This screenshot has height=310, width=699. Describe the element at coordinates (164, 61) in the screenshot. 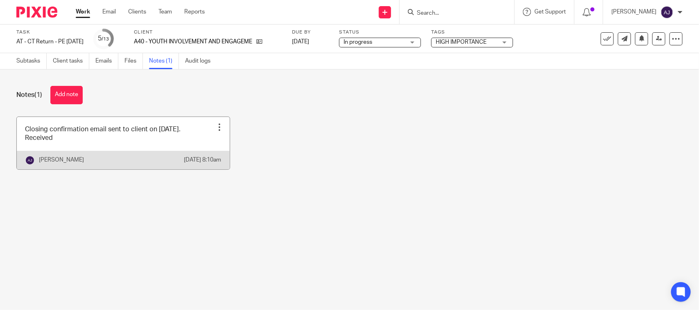

I see `a: Notes (1)` at that location.